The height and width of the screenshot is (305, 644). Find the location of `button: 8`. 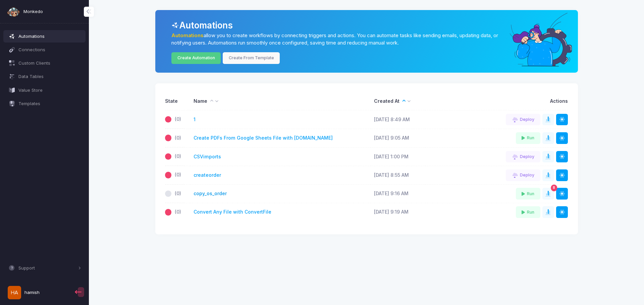

button: 8 is located at coordinates (548, 193).